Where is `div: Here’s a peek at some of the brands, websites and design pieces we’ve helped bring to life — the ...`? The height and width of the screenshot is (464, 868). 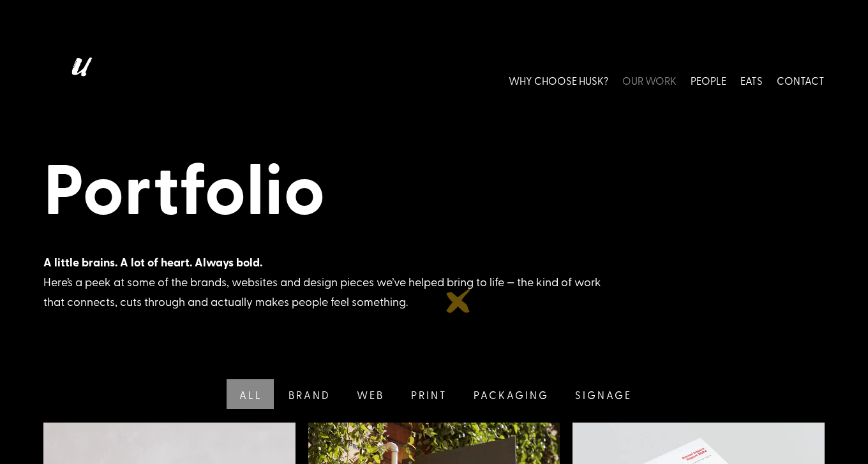 div: Here’s a peek at some of the brands, websites and design pieces we’ve helped bring to life — the ... is located at coordinates (330, 282).